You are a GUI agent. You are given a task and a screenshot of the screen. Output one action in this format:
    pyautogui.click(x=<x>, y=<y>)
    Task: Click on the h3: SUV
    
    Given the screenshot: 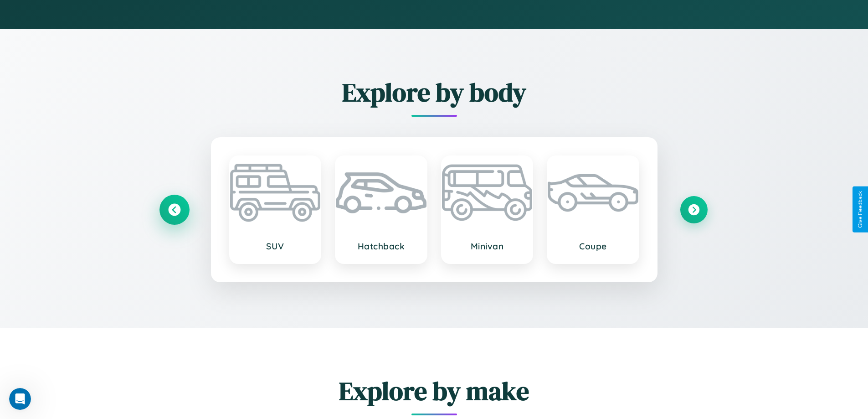 What is the action you would take?
    pyautogui.click(x=275, y=246)
    